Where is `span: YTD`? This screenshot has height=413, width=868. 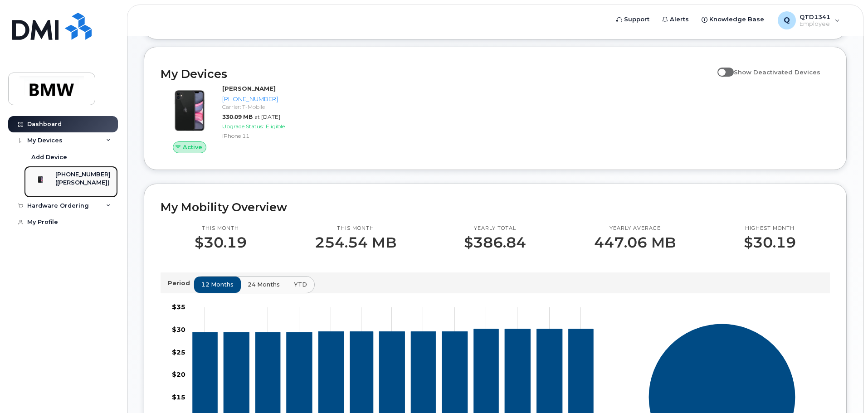
span: YTD is located at coordinates (300, 284).